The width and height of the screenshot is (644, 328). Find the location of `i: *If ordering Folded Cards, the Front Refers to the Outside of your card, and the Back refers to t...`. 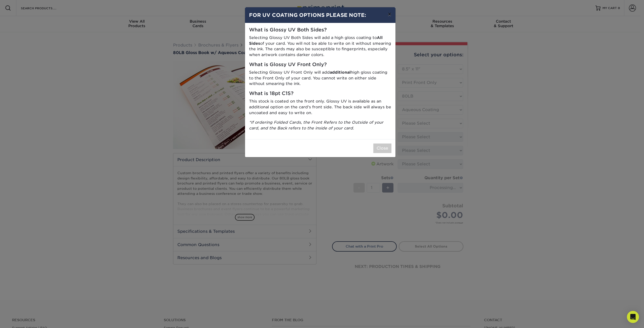

i: *If ordering Folded Cards, the Front Refers to the Outside of your card, and the Back refers to t... is located at coordinates (316, 125).